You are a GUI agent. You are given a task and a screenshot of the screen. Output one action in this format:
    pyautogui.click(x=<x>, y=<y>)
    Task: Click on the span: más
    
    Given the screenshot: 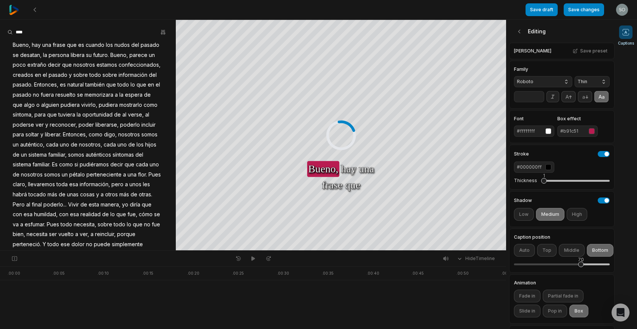 What is the action you would take?
    pyautogui.click(x=124, y=194)
    